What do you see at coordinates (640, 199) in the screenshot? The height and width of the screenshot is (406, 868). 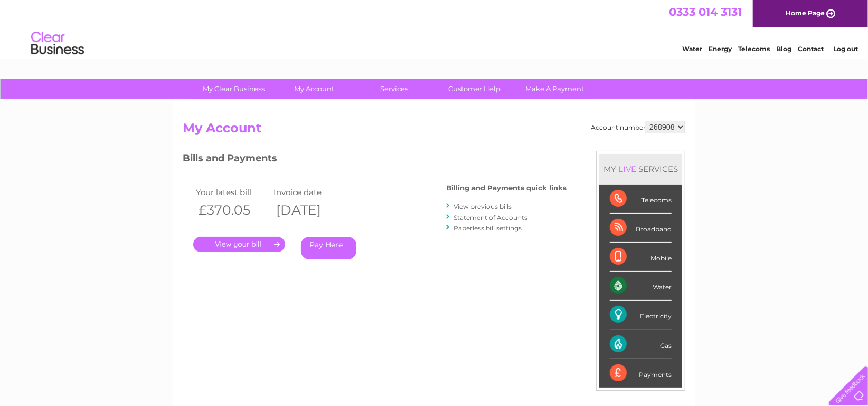 I see `div: Telecoms` at bounding box center [640, 199].